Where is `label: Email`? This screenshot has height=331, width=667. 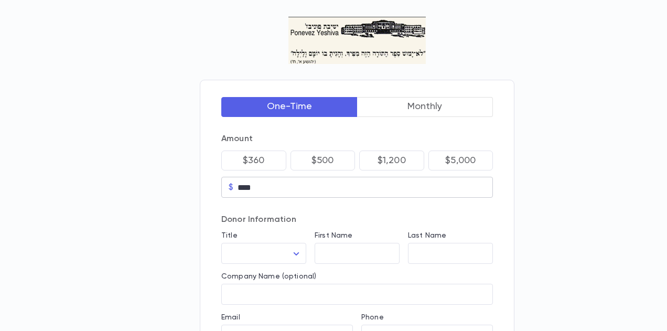 label: Email is located at coordinates (231, 317).